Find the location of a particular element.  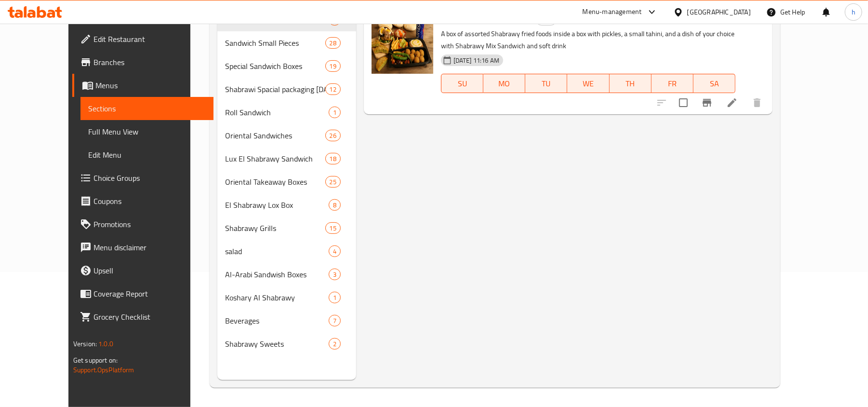

span: 19 is located at coordinates (333, 66).